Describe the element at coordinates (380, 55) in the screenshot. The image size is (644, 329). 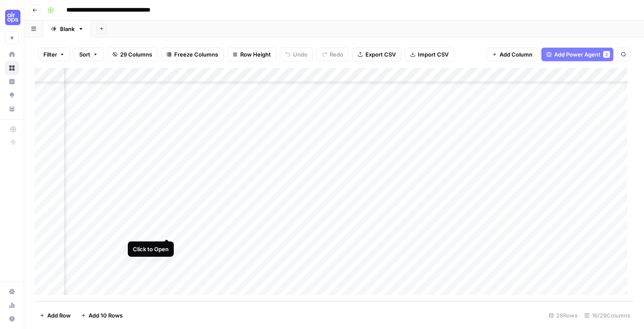
I see `span: Export CSV` at that location.